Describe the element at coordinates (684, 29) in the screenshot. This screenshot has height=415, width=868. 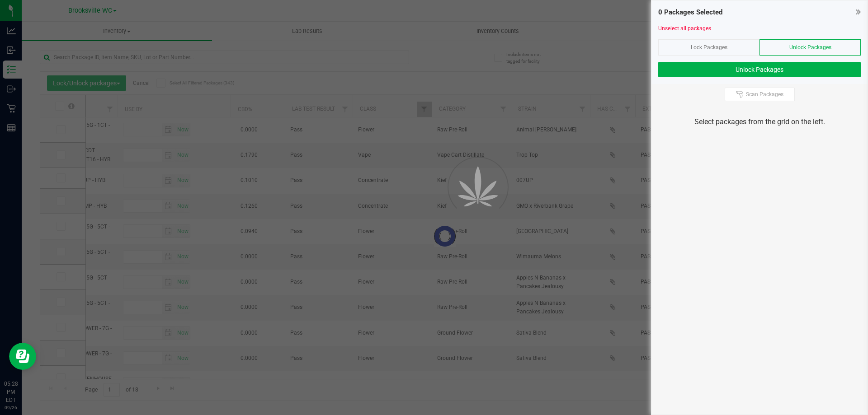
I see `a: Unselect all packages` at that location.